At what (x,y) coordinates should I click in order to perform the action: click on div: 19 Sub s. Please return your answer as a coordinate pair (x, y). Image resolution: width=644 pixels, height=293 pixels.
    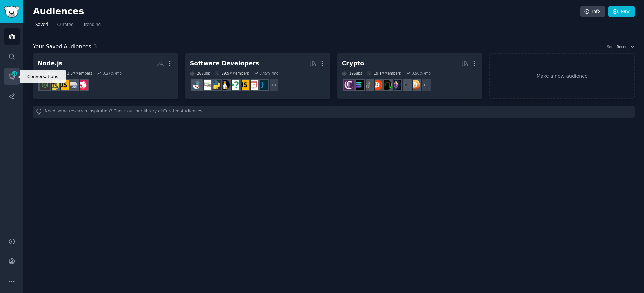
    Looking at the image, I should click on (352, 73).